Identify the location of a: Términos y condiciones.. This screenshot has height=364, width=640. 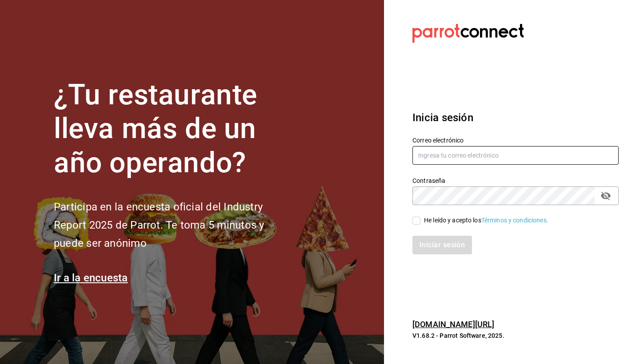
(515, 221).